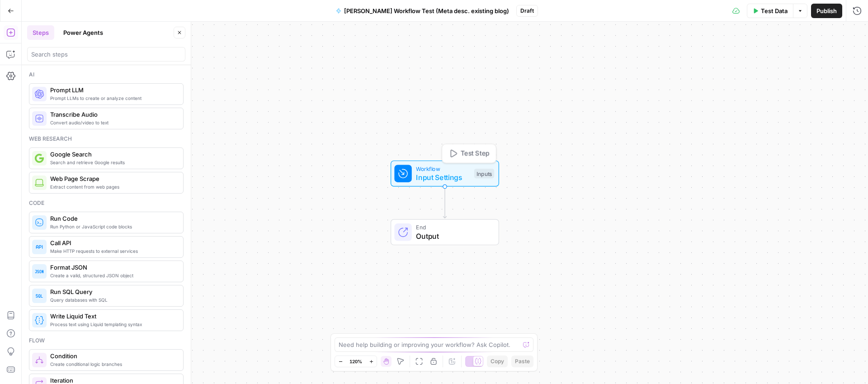 This screenshot has height=384, width=868. I want to click on span: Create conditional logic branches, so click(113, 364).